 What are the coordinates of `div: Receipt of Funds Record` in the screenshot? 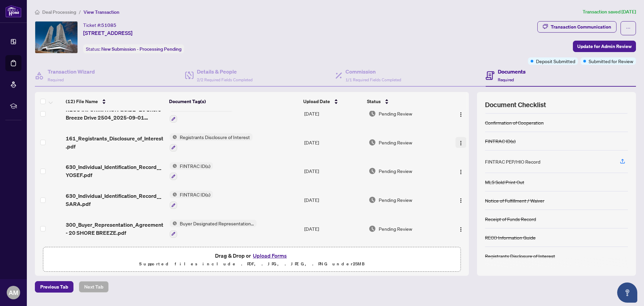 It's located at (511, 219).